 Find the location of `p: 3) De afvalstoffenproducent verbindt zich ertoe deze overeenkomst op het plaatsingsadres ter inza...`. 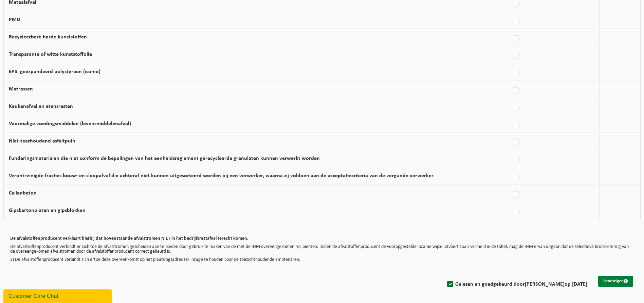

p: 3) De afvalstoffenproducent verbindt zich ertoe deze overeenkomst op het plaatsingsadres ter inza... is located at coordinates (322, 260).